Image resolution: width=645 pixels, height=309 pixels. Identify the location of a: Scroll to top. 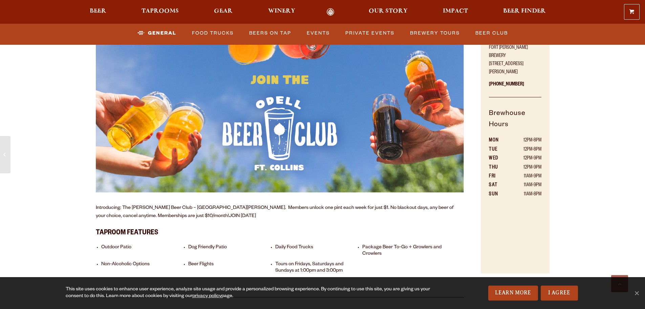
(620, 283).